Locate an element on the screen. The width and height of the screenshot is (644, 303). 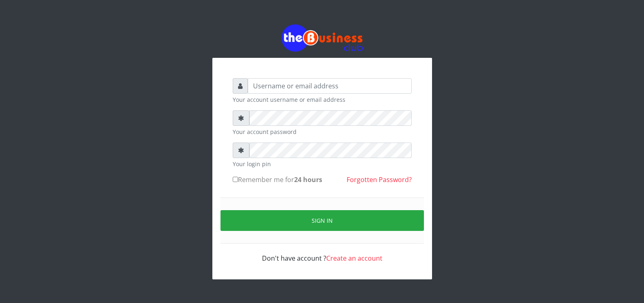
small: Your account username or email address is located at coordinates (323, 99).